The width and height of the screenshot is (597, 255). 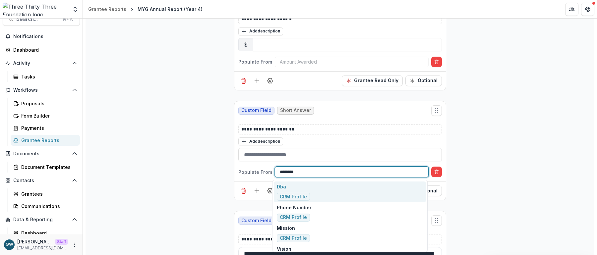 What do you see at coordinates (48, 128) in the screenshot?
I see `div: Payments` at bounding box center [48, 128].